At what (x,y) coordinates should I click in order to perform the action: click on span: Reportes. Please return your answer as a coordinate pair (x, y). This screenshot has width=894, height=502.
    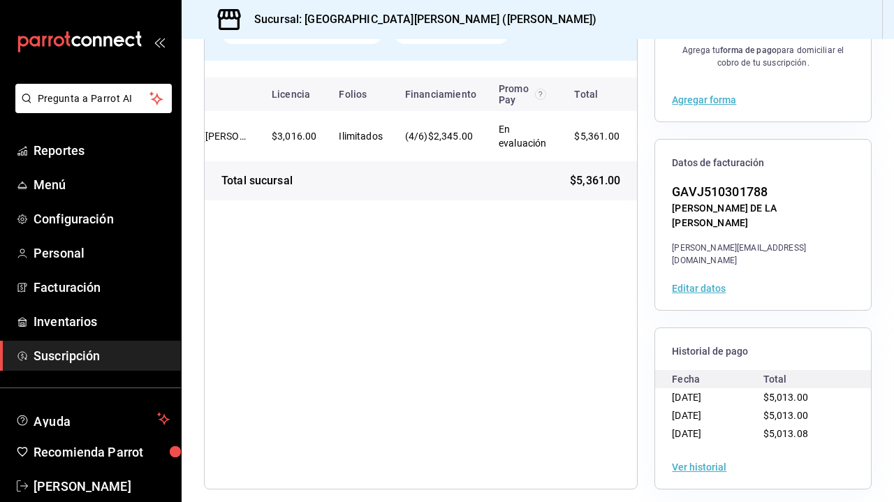
    Looking at the image, I should click on (101, 150).